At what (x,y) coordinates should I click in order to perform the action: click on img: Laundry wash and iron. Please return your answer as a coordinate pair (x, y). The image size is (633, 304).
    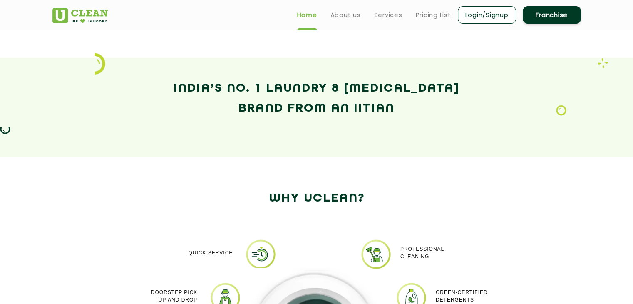
    Looking at the image, I should click on (602, 63).